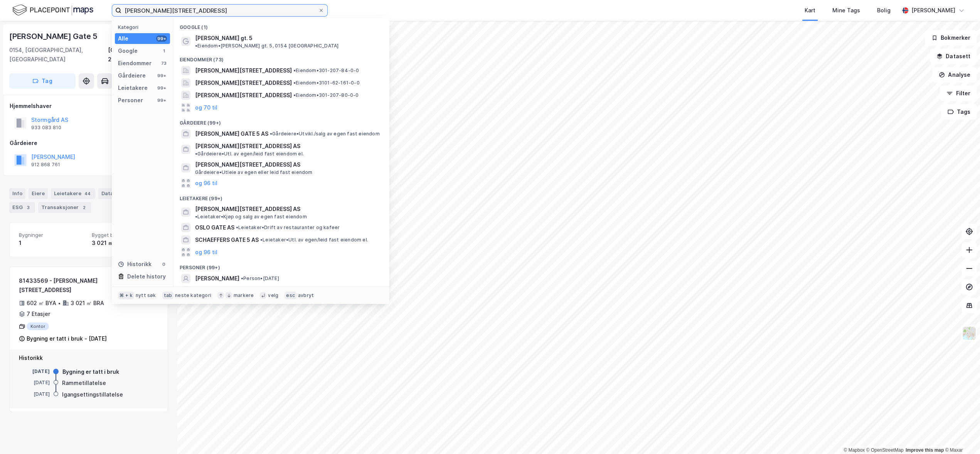 This screenshot has height=454, width=980. What do you see at coordinates (125, 243) in the screenshot?
I see `div: 3 021 ㎡` at bounding box center [125, 243].